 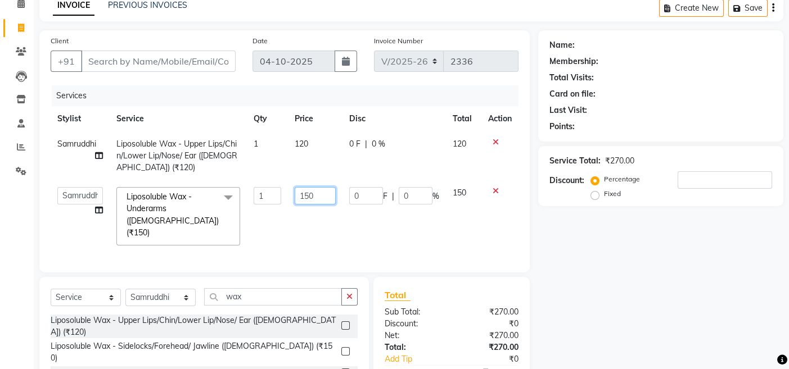 What do you see at coordinates (622, 179) in the screenshot?
I see `label: Percentage` at bounding box center [622, 179].